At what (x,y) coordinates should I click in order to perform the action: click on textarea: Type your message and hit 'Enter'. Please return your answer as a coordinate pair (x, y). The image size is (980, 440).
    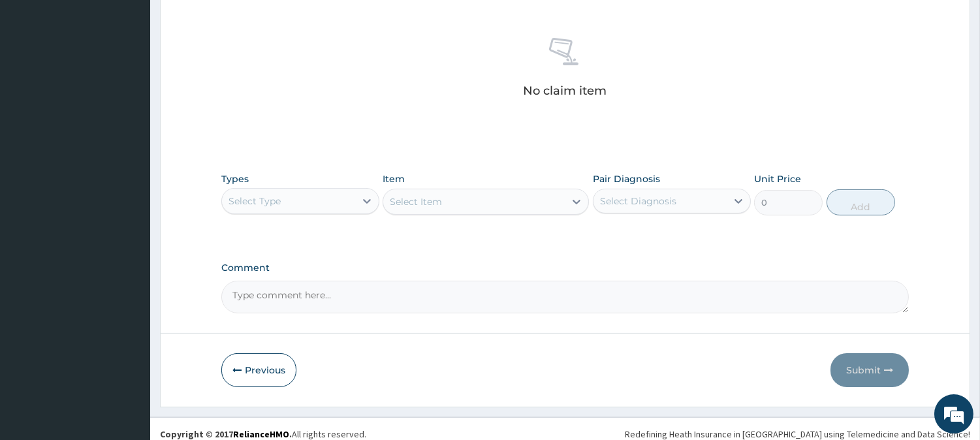
    Looking at the image, I should click on (127, 321).